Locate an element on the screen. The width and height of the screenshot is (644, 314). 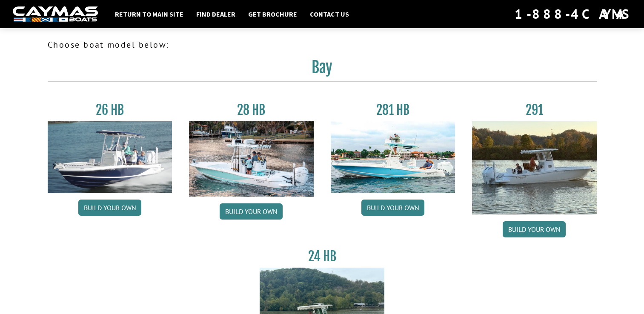
img: 28-hb-twin.jpg is located at coordinates (393, 157).